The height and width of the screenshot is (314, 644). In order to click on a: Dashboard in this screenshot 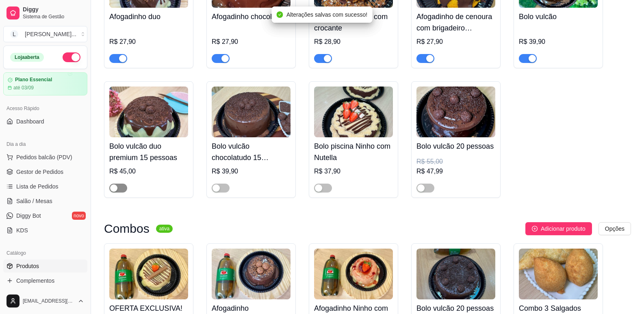, I will do `click(45, 122)`.